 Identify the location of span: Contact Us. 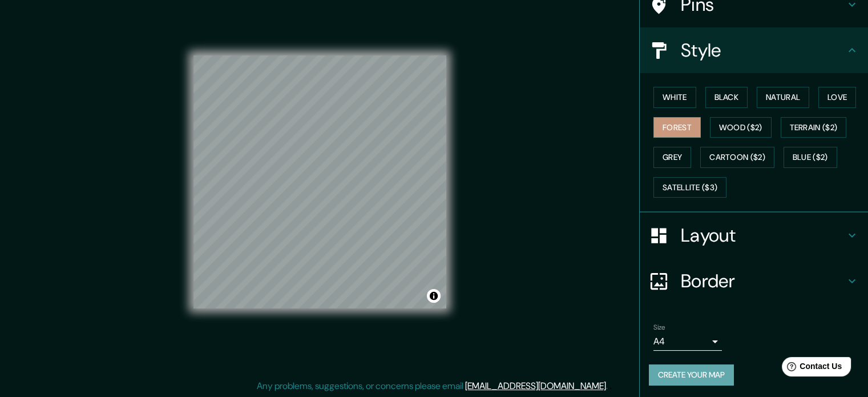
(54, 14).